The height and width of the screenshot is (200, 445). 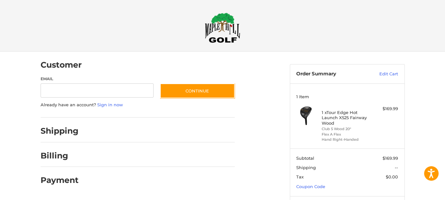 What do you see at coordinates (381, 74) in the screenshot?
I see `a: Edit Cart` at bounding box center [381, 74].